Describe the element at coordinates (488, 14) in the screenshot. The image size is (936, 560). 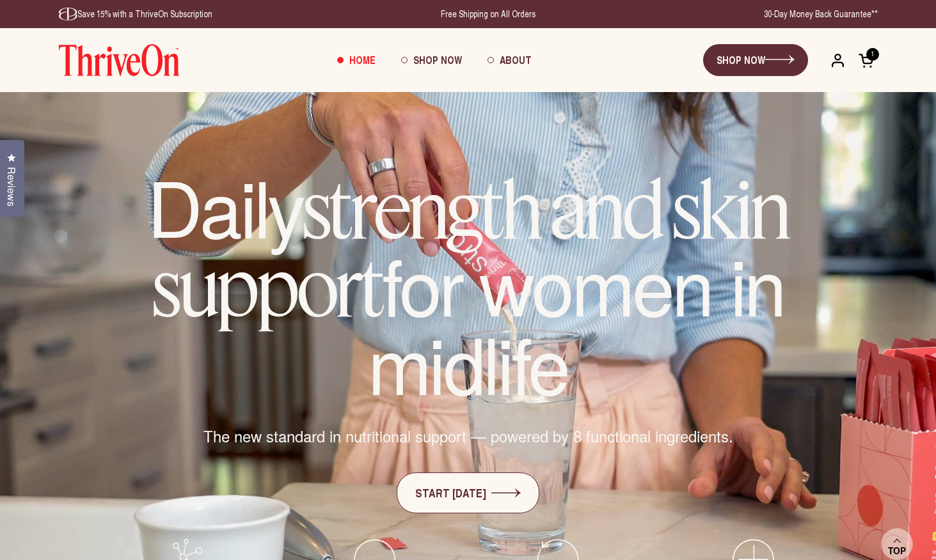
I see `p: Free Shipping on All Orders` at that location.